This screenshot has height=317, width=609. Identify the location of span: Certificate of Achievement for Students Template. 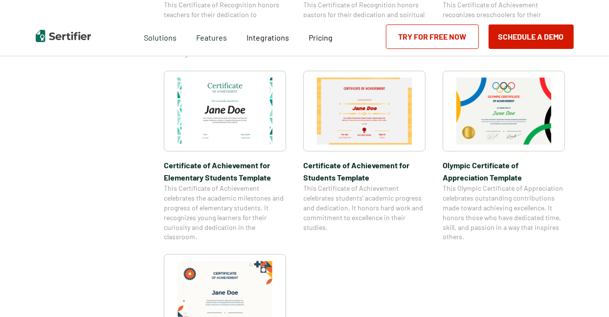
(364, 171).